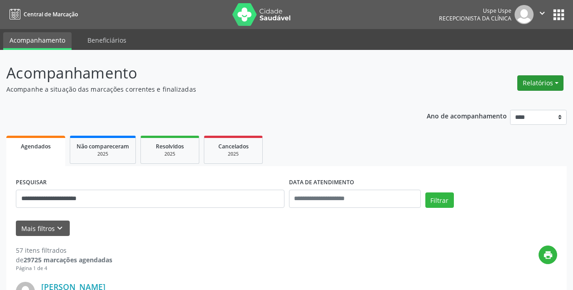 Image resolution: width=573 pixels, height=290 pixels. What do you see at coordinates (43, 228) in the screenshot?
I see `button: Mais filtroskeyboard_arrow_down` at bounding box center [43, 228].